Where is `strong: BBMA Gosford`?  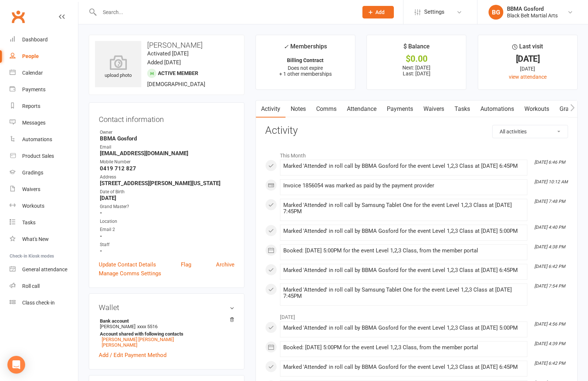 strong: BBMA Gosford is located at coordinates (167, 139).